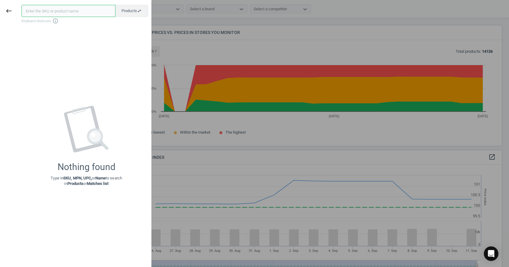  I want to click on button: keyboard_backspace, so click(9, 11).